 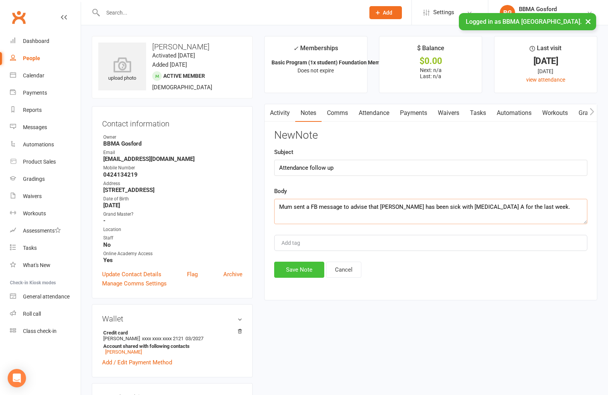 I want to click on div: upload photo, so click(x=122, y=70).